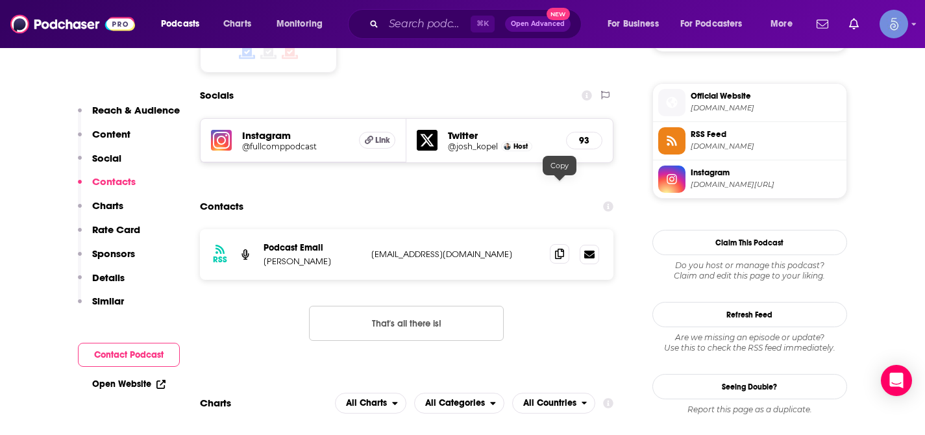  Describe the element at coordinates (366, 403) in the screenshot. I see `span: All Charts` at that location.